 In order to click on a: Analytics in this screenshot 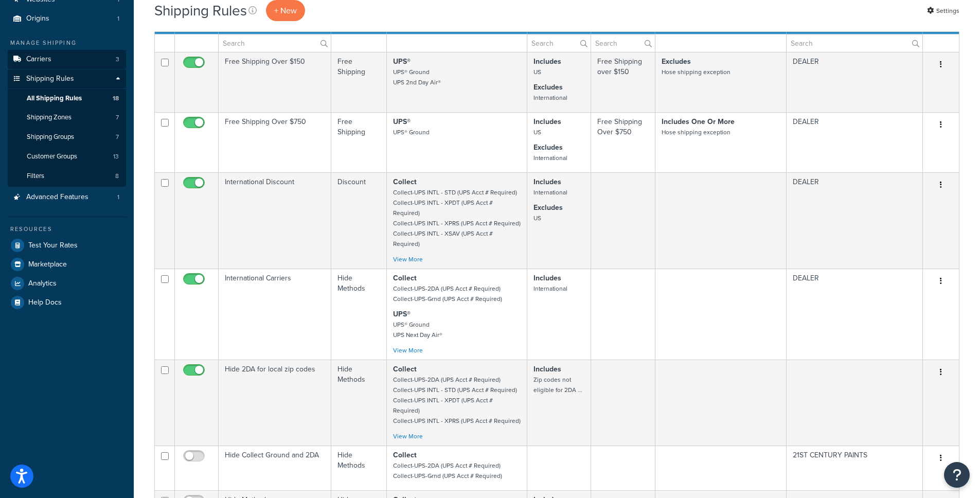, I will do `click(67, 283)`.